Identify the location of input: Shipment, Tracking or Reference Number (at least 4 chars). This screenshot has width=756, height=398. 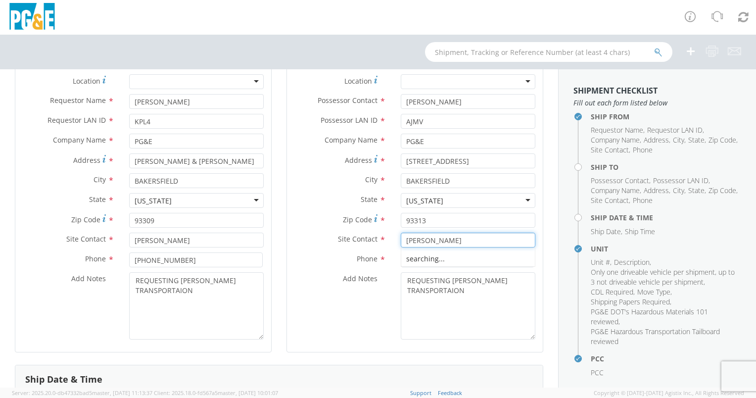
(548, 52).